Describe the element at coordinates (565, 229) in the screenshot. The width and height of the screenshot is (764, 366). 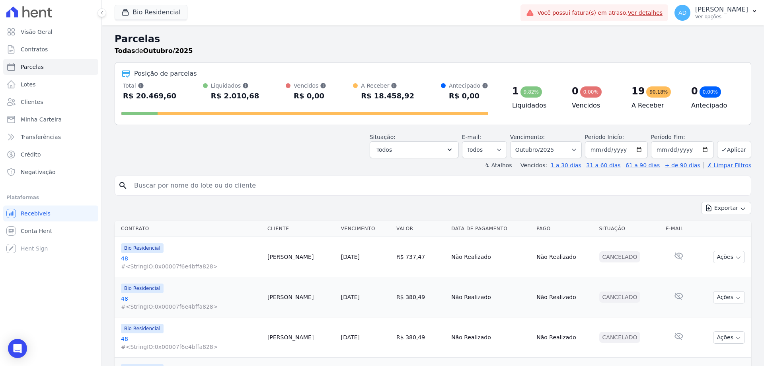
I see `th: Pago` at that location.